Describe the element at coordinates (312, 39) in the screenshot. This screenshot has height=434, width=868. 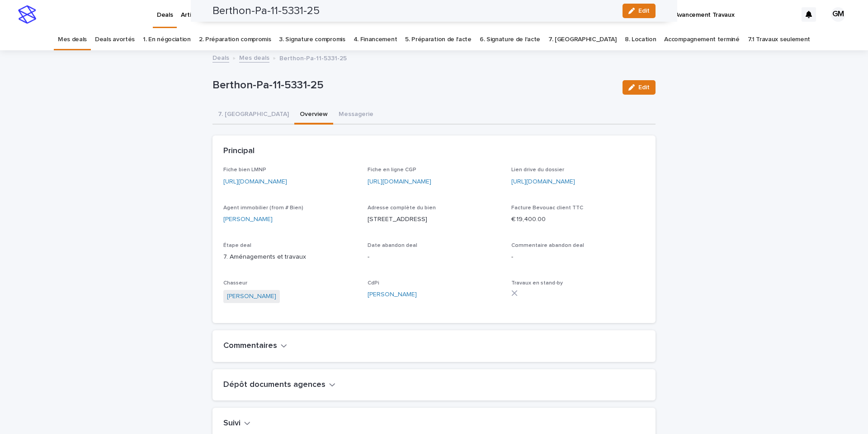
I see `a: 3. Signature compromis` at that location.